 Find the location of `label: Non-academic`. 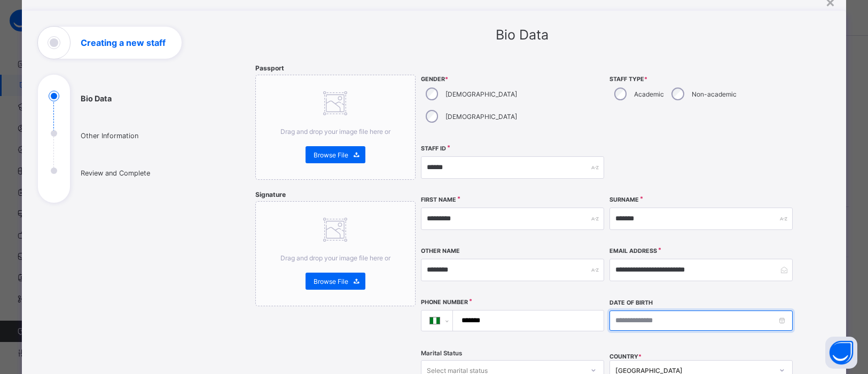

label: Non-academic is located at coordinates (714, 94).